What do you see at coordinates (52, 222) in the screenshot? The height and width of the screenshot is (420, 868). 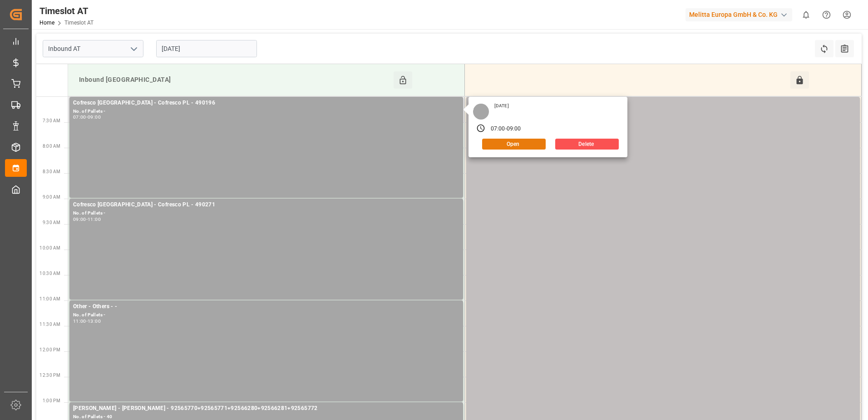 I see `span: 9:30 AM` at bounding box center [52, 222].